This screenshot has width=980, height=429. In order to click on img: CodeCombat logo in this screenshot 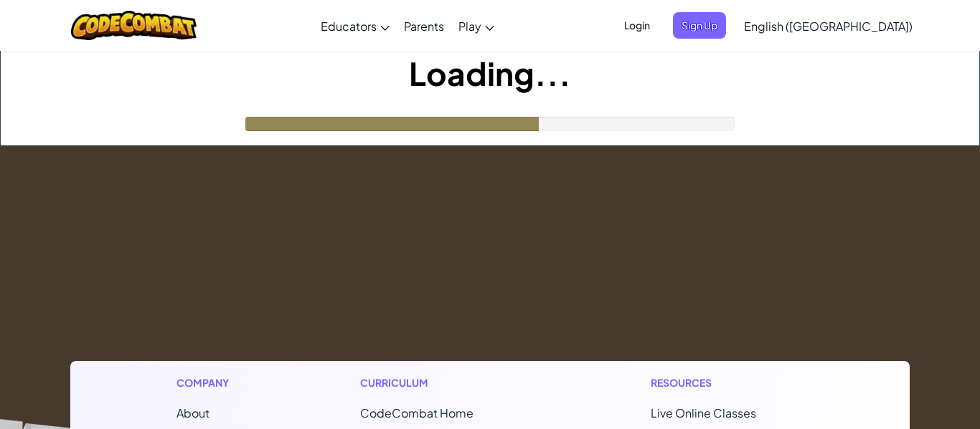, I will do `click(134, 25)`.